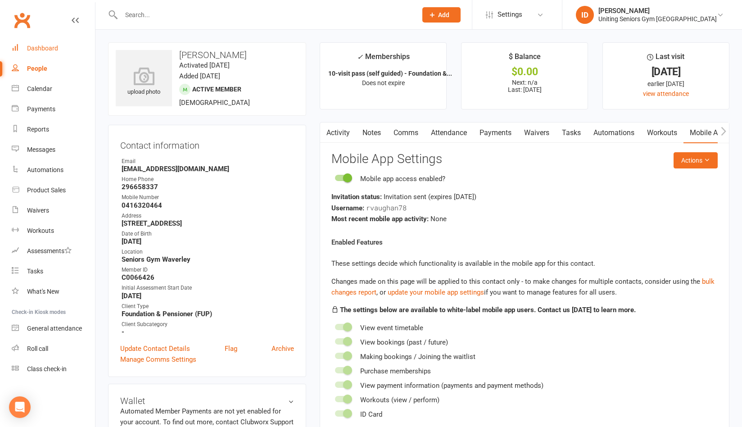 The image size is (742, 427). What do you see at coordinates (53, 48) in the screenshot?
I see `a: Dashboard` at bounding box center [53, 48].